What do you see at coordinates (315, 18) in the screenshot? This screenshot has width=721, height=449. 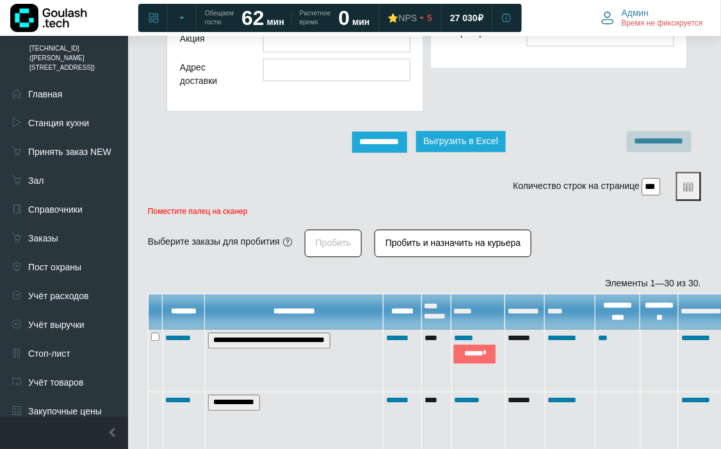 I see `span: Расчетное время` at bounding box center [315, 18].